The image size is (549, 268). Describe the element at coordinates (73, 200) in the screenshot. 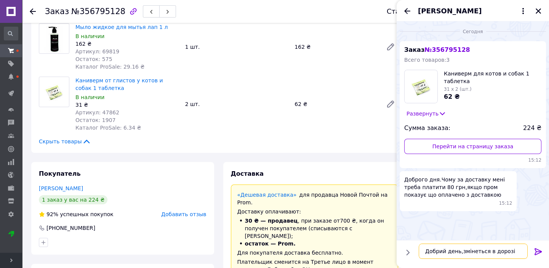

I see `div: 1 заказ у вас на 224 ₴` at that location.